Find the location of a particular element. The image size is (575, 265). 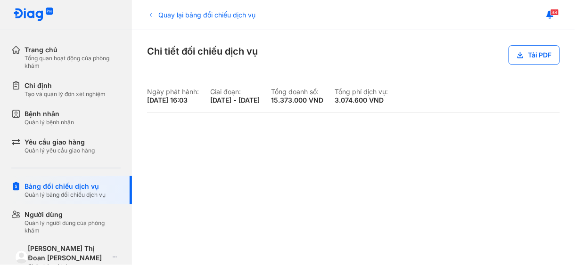

div: Chi tiết đối chiếu dịch vụ is located at coordinates (202, 55).